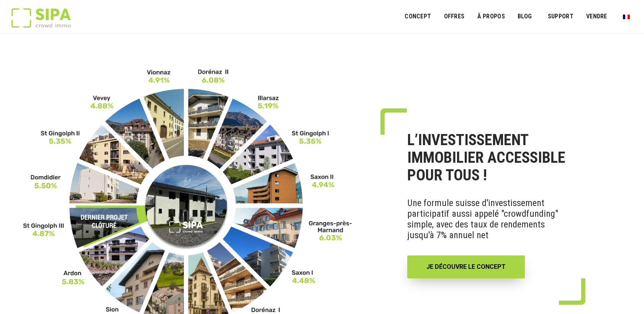 This screenshot has height=314, width=644. Describe the element at coordinates (626, 16) in the screenshot. I see `a: Passer à` at that location.